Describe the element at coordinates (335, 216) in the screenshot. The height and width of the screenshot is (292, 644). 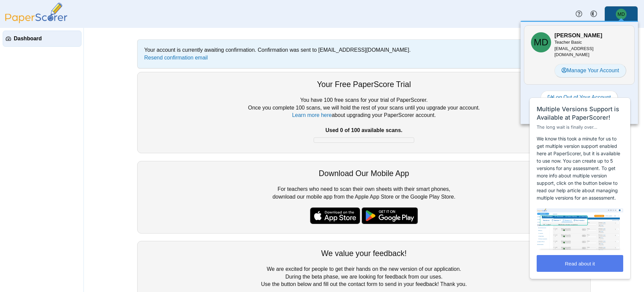
I see `img: apple-store-badge.svg` at that location.